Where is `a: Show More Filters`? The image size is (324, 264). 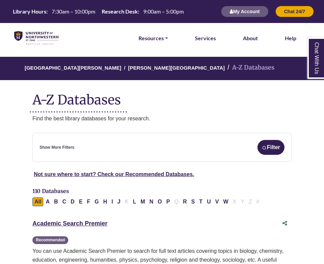
a: Show More Filters is located at coordinates (57, 147).